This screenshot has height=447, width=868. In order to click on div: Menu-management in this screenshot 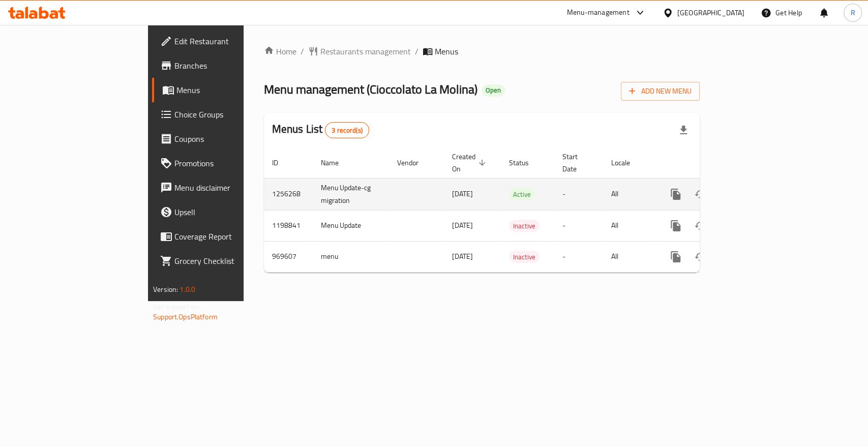, I will do `click(598, 13)`.